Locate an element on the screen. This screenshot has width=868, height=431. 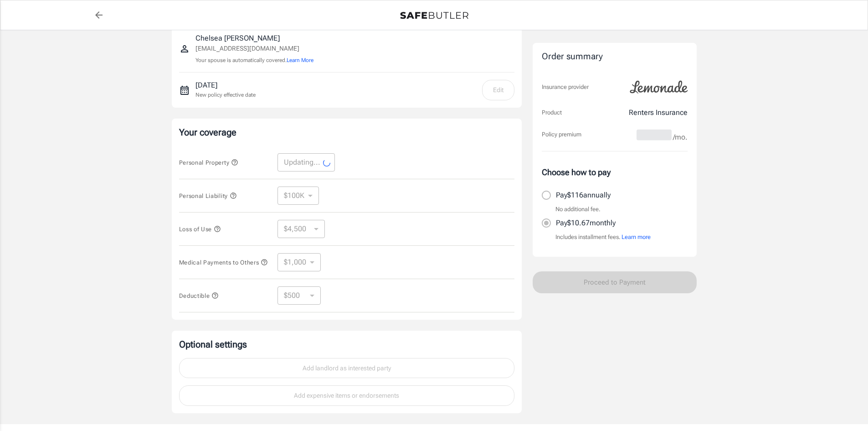
span: Personal Liability is located at coordinates (208, 196).